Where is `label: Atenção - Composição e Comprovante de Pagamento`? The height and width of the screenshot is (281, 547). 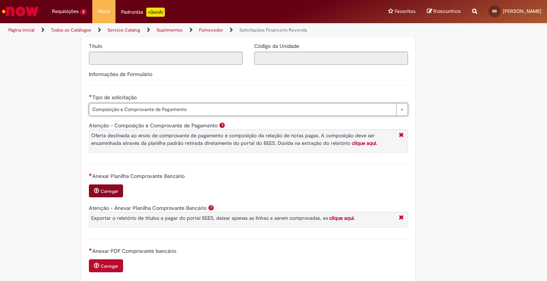 label: Atenção - Composição e Comprovante de Pagamento is located at coordinates (153, 125).